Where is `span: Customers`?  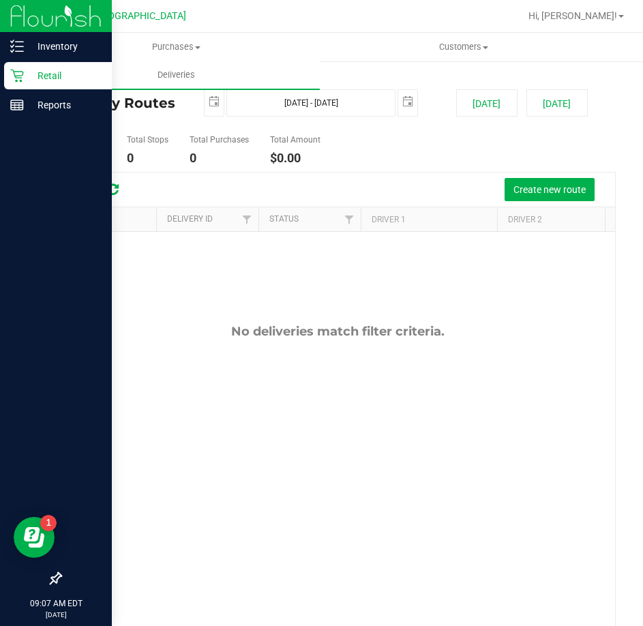
span: Customers is located at coordinates (463, 47).